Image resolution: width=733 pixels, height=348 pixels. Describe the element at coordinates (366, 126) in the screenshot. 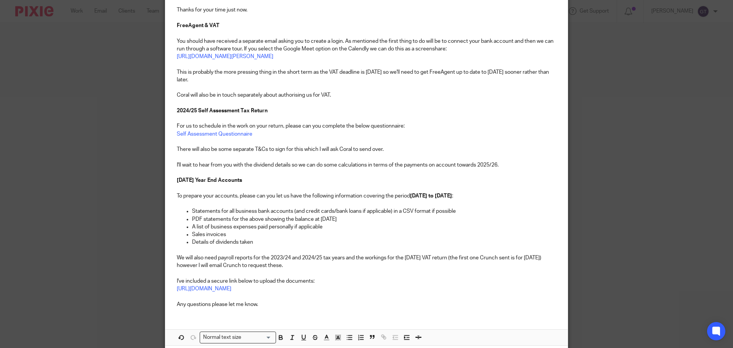

I see `p: For us to schedule in the work on your return, please can you complete the below questionnaire:` at that location.